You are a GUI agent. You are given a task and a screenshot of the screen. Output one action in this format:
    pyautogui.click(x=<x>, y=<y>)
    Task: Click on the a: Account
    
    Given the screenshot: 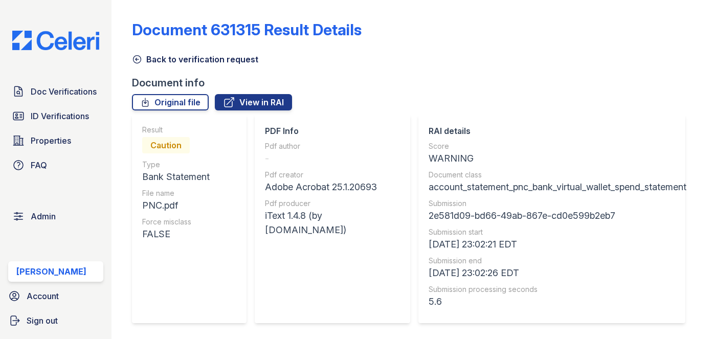 What is the action you would take?
    pyautogui.click(x=56, y=296)
    